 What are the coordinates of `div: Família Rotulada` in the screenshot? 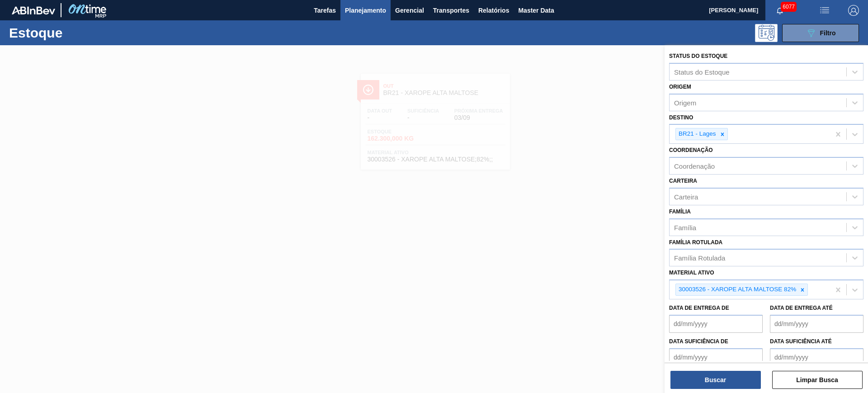 It's located at (700, 258).